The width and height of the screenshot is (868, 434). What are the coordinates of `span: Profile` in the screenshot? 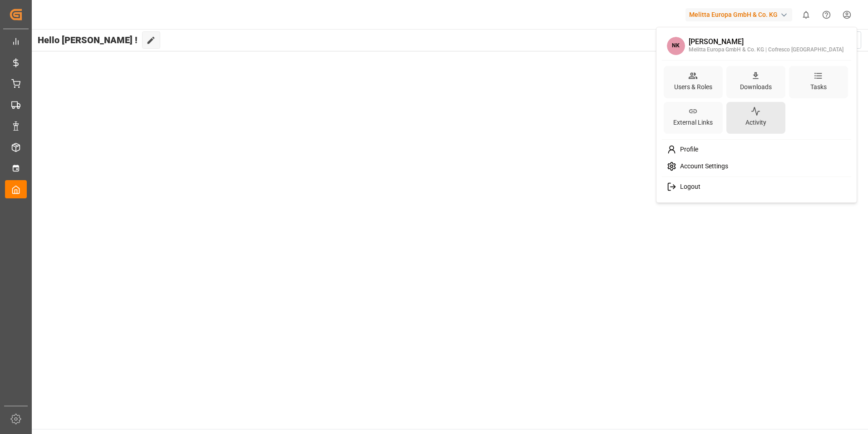 It's located at (687, 149).